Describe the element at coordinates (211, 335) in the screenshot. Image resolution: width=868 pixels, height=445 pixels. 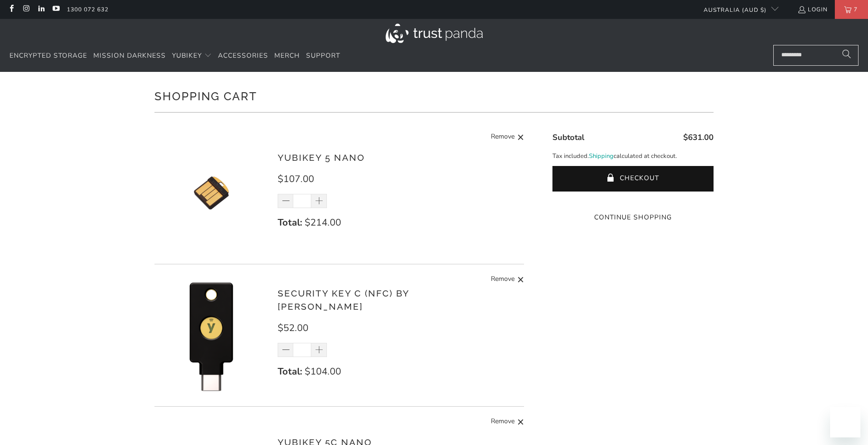
I see `a: Security Key C (NFC) by Yubico` at that location.